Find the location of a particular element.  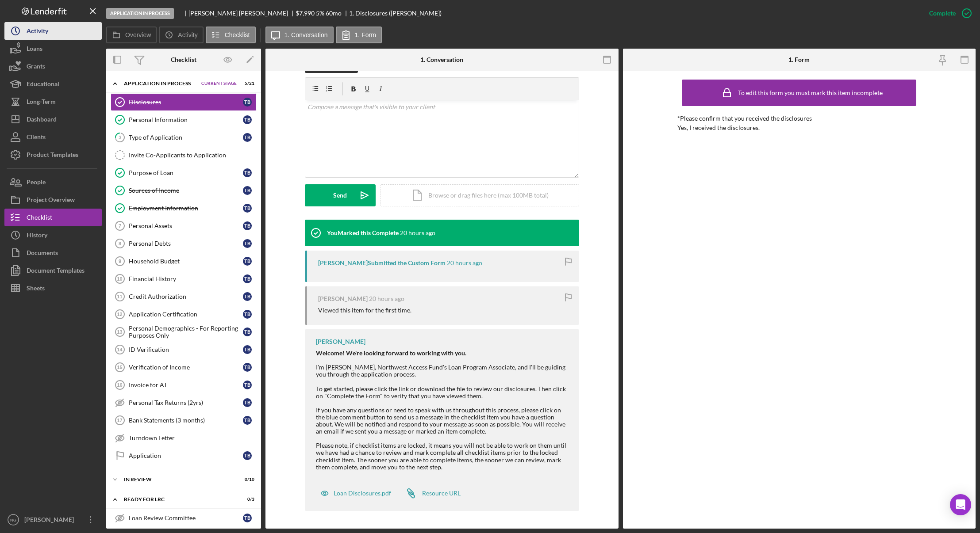

label: 1. Conversation is located at coordinates (306, 35).